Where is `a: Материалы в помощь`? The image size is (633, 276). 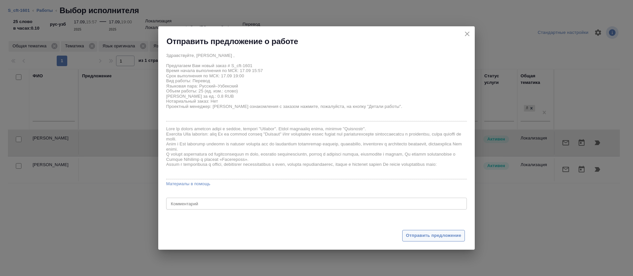 a: Материалы в помощь is located at coordinates (316, 184).